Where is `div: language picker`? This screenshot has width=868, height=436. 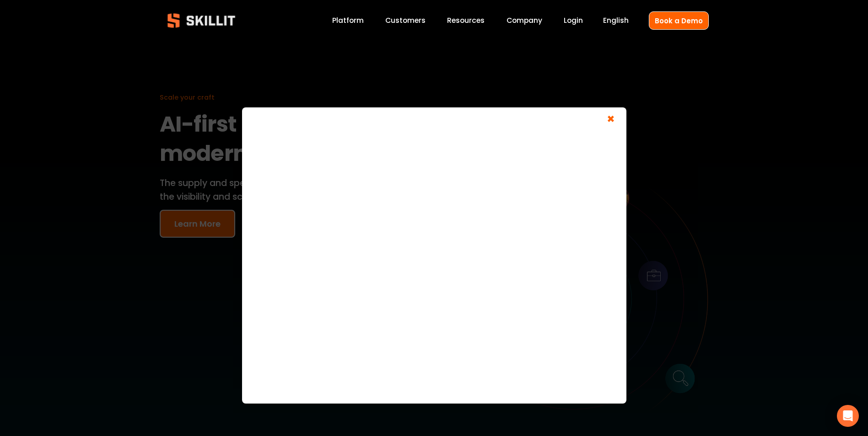 div: language picker is located at coordinates (616, 20).